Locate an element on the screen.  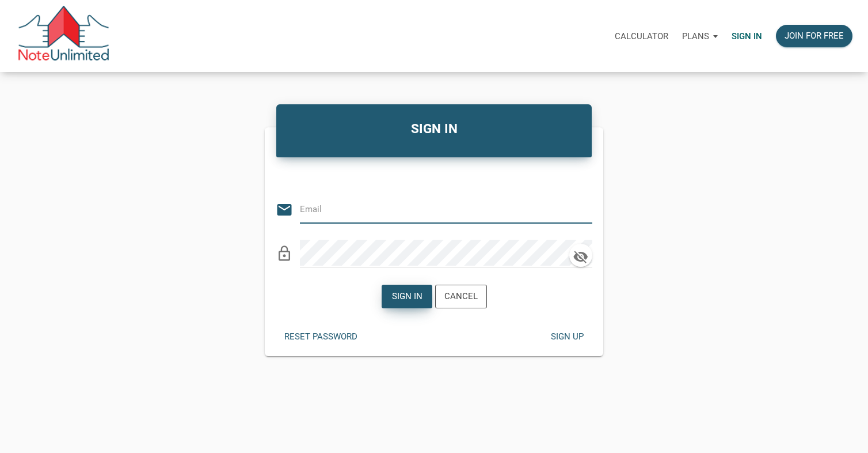
div: Sign up is located at coordinates (567, 336).